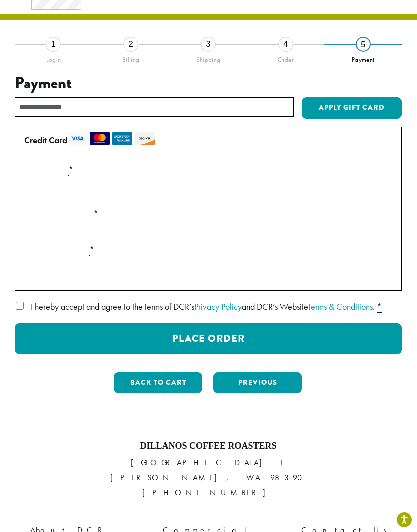 This screenshot has height=532, width=417. I want to click on img: amex, so click(122, 139).